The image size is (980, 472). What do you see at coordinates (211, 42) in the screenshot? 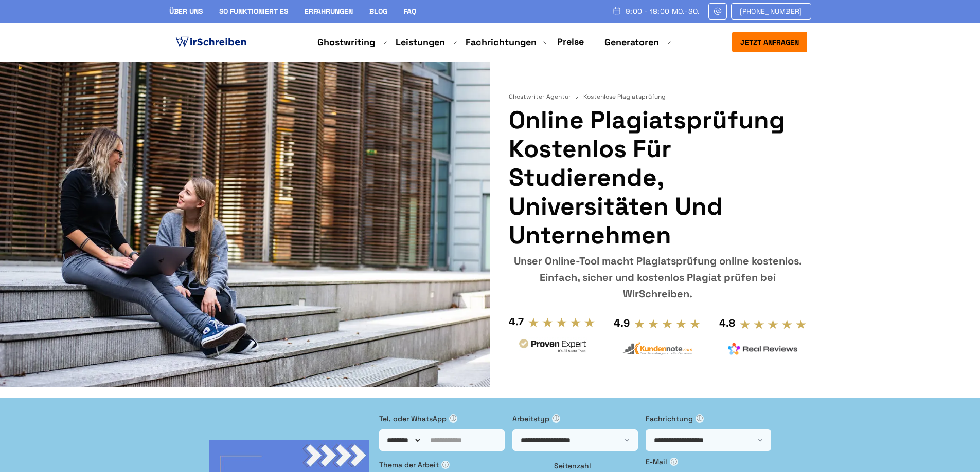
I see `img: logo ghostwriter-österreich` at bounding box center [211, 42].